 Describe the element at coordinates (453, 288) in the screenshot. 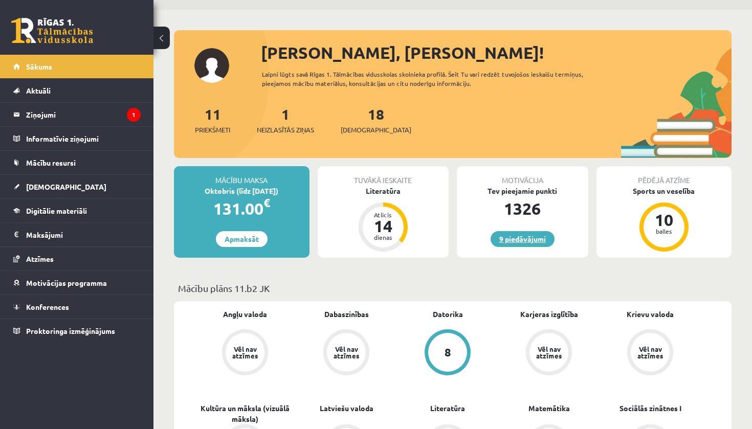

I see `p: Mācību plāns 11.b2 JK` at that location.